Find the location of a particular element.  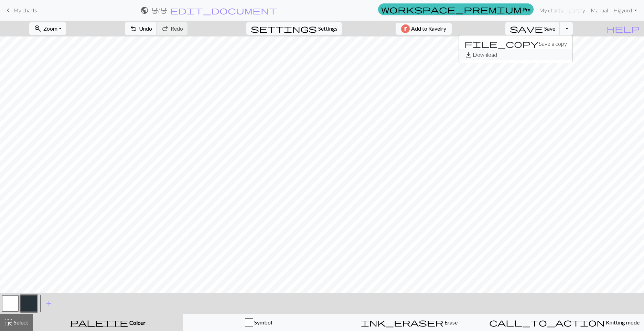

span: palette is located at coordinates (99, 322).